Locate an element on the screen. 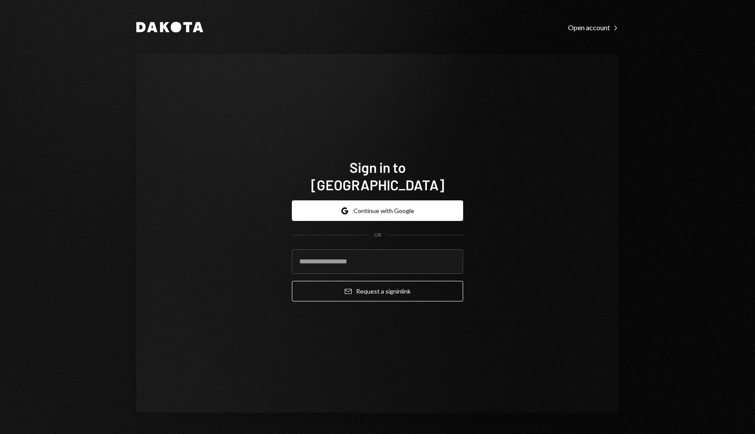 The height and width of the screenshot is (434, 755). a: Open account is located at coordinates (594, 27).